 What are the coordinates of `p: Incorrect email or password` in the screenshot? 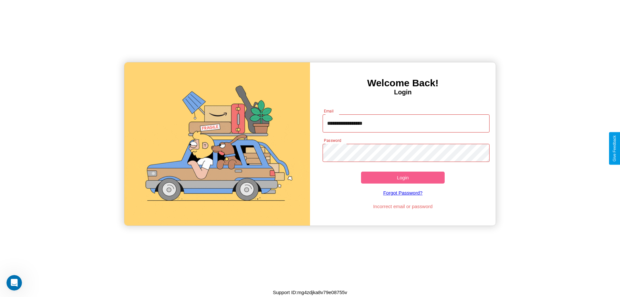 It's located at (403, 206).